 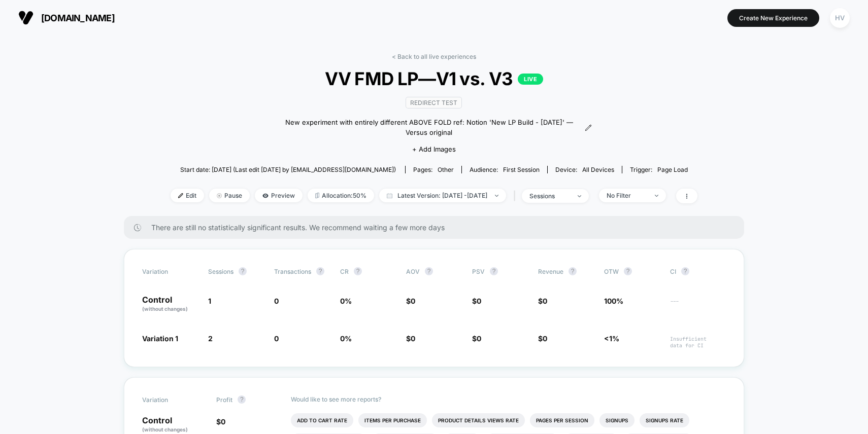 What do you see at coordinates (438, 227) in the screenshot?
I see `span: There are still no statistically significant results. We recommend waiting a few more days` at bounding box center [438, 227].